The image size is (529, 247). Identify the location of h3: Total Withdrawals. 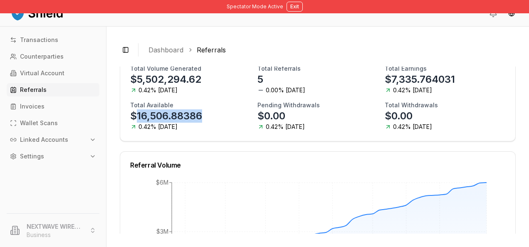
(411, 105).